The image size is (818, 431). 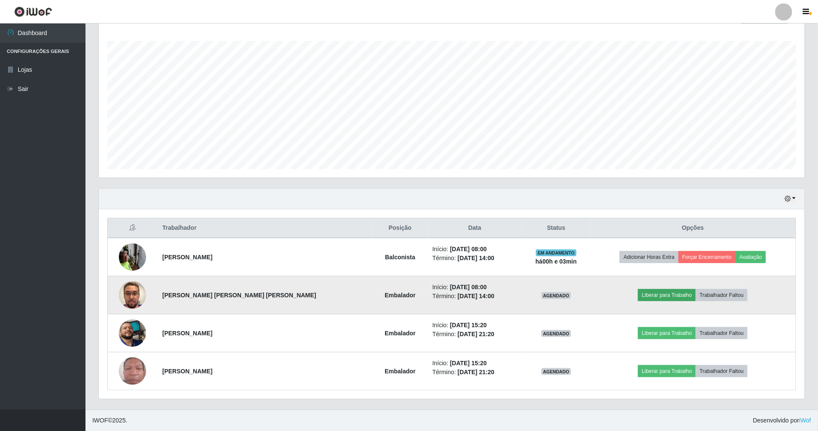 I want to click on span: © 2025 ., so click(x=110, y=421).